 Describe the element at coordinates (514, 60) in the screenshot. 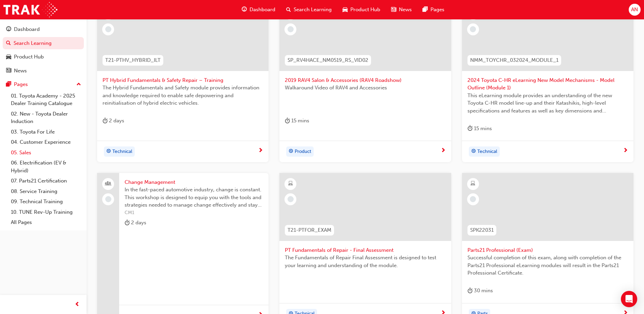

I see `span: NMM_TOYCHR_032024_MODULE_1` at that location.